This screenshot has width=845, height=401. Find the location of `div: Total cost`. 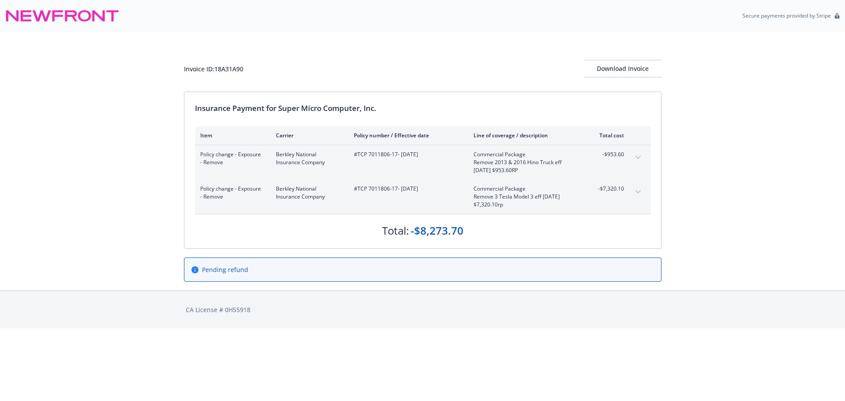

div: Total cost is located at coordinates (607, 135).